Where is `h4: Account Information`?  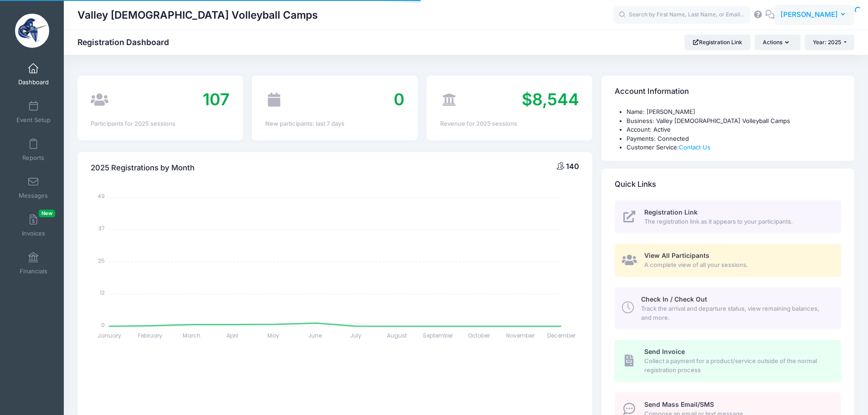
h4: Account Information is located at coordinates (652, 91).